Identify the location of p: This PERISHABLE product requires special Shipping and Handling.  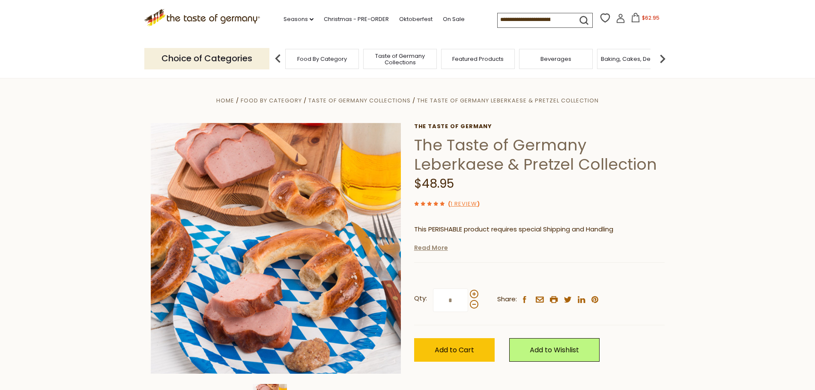
(539, 229).